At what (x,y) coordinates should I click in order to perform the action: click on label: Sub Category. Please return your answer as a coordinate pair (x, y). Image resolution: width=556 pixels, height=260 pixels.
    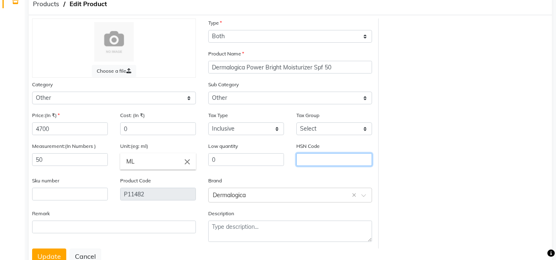
    Looking at the image, I should click on (223, 85).